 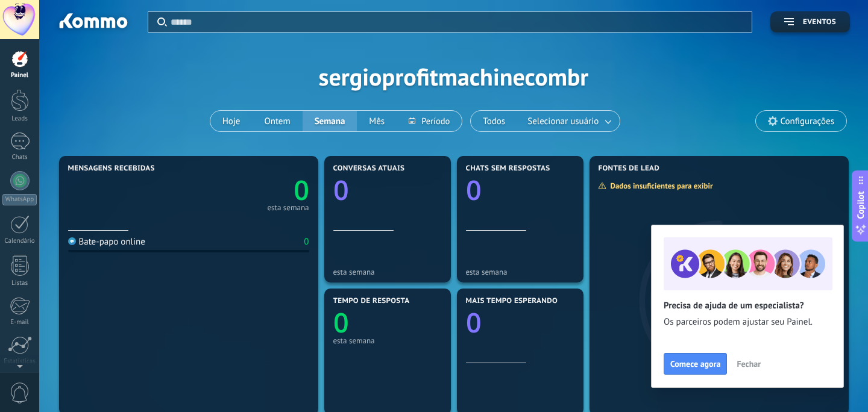 What do you see at coordinates (19, 200) in the screenshot?
I see `div: WhatsApp` at bounding box center [19, 200].